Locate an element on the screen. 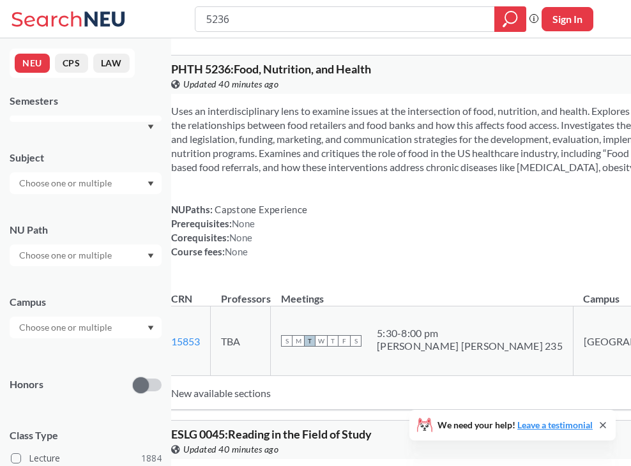  div: CRN is located at coordinates (181, 299).